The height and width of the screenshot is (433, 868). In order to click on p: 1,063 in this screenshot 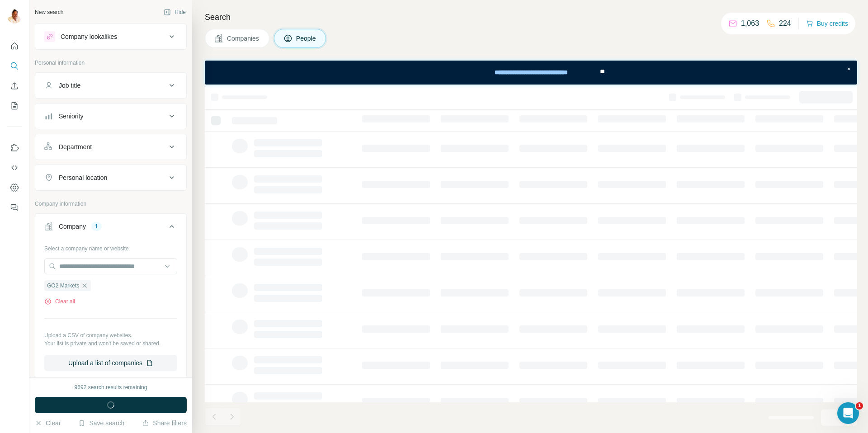, I will do `click(750, 24)`.